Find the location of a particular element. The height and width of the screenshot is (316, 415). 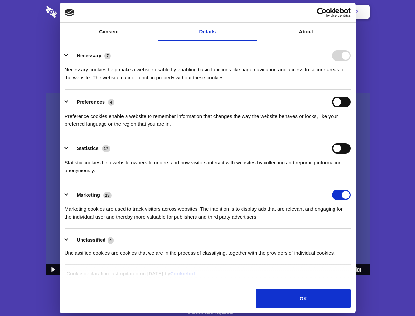

button: Preferences (4) is located at coordinates (92, 102).